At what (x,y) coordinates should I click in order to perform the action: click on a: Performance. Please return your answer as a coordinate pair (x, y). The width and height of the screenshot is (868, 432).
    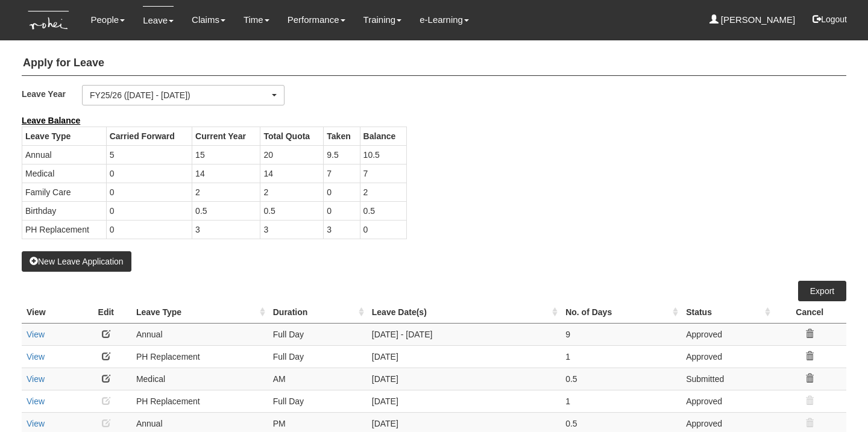
    Looking at the image, I should click on (317, 20).